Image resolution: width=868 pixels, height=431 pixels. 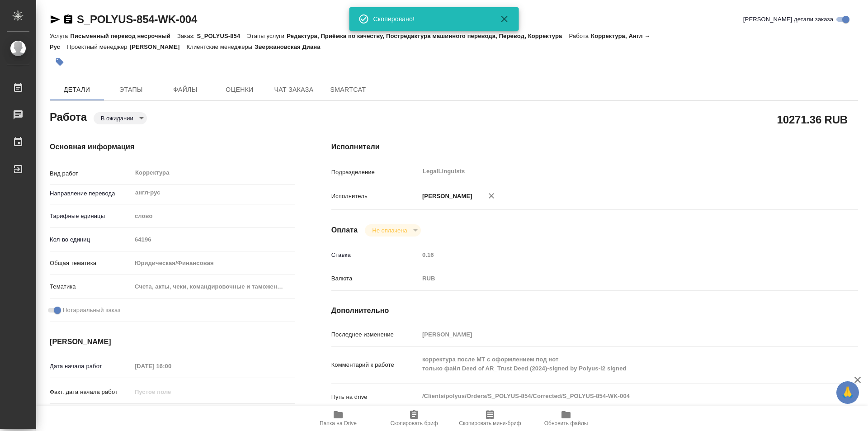 I want to click on button: В ожидании, so click(x=117, y=118).